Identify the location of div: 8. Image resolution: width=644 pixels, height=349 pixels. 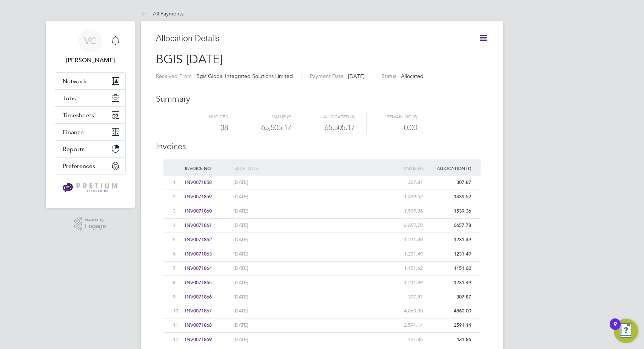
(177, 283).